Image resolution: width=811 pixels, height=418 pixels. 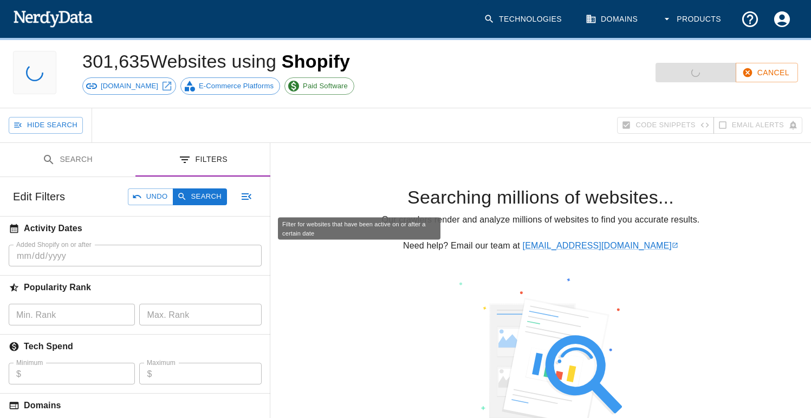 I want to click on button: Cancel, so click(x=766, y=73).